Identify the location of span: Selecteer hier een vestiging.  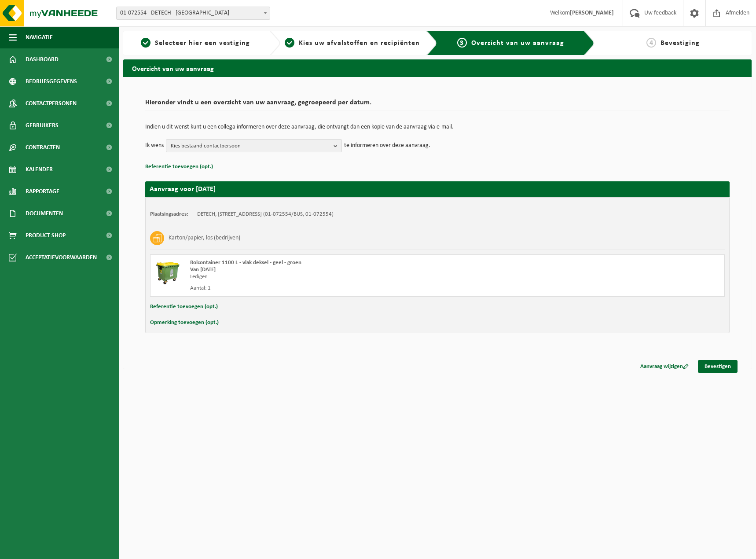
(203, 43).